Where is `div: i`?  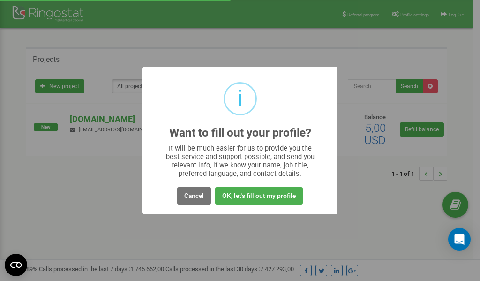 div: i is located at coordinates (240, 98).